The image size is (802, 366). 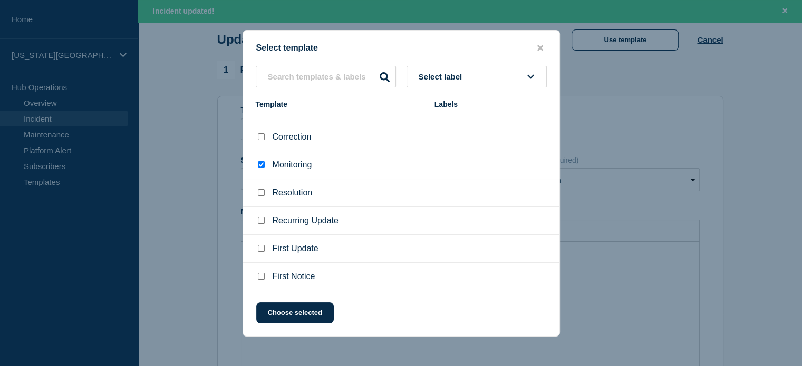 I want to click on input: First Update checkbox, so click(x=261, y=248).